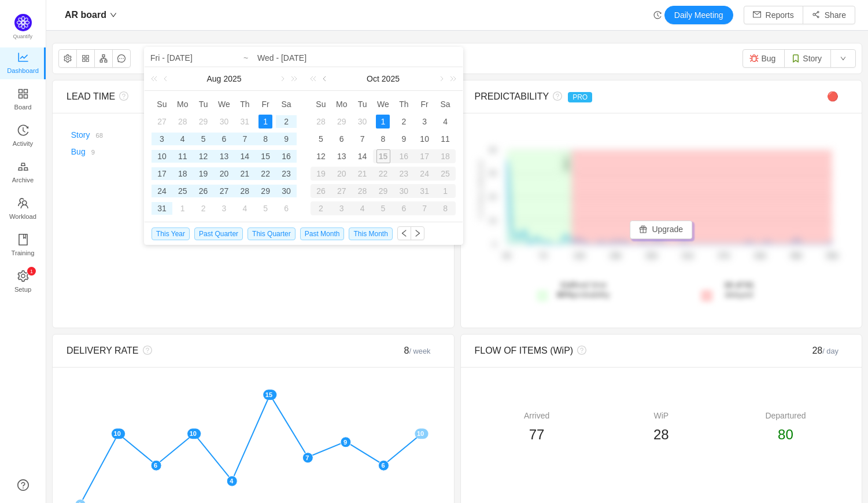  What do you see at coordinates (204, 139) in the screenshot?
I see `td: August 5, 2025` at bounding box center [204, 139].